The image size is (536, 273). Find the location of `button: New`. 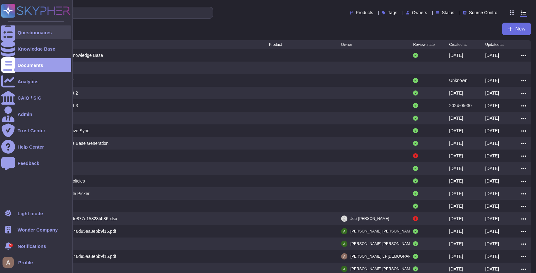

button: New is located at coordinates (516, 29).